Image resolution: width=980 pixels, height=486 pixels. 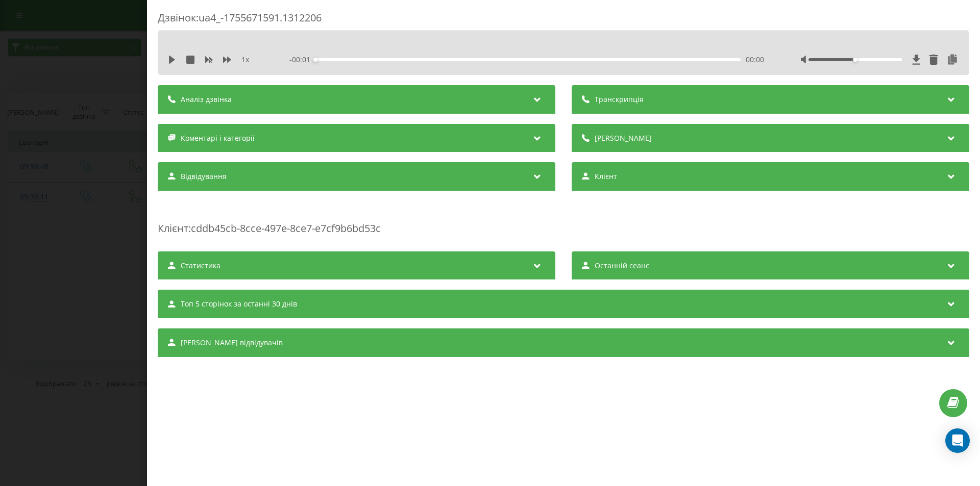 I want to click on span: Відвідування, so click(x=204, y=176).